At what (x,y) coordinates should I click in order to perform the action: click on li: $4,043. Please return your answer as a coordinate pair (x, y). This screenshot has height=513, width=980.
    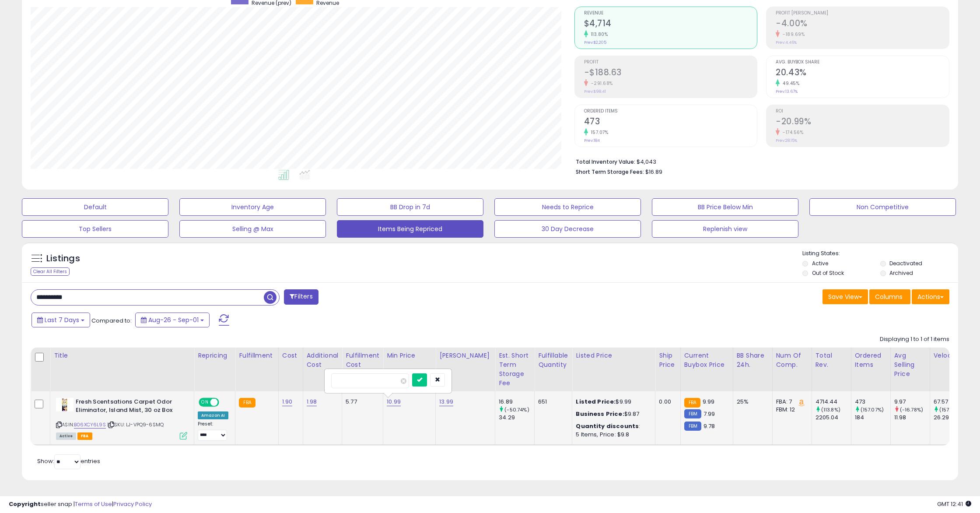
    Looking at the image, I should click on (760, 161).